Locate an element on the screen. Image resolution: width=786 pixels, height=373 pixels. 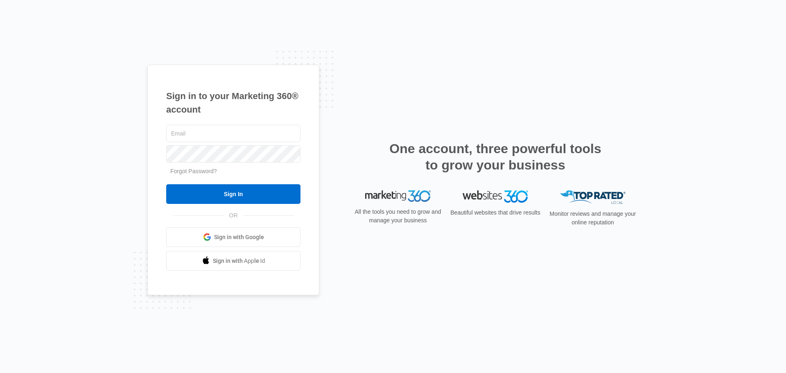
p: All the tools you need to grow and manage your business is located at coordinates (398, 216).